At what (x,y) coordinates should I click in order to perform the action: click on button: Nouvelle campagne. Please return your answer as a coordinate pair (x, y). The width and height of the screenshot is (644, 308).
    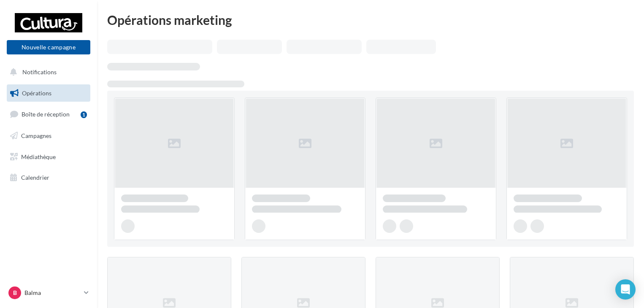
    Looking at the image, I should click on (48, 47).